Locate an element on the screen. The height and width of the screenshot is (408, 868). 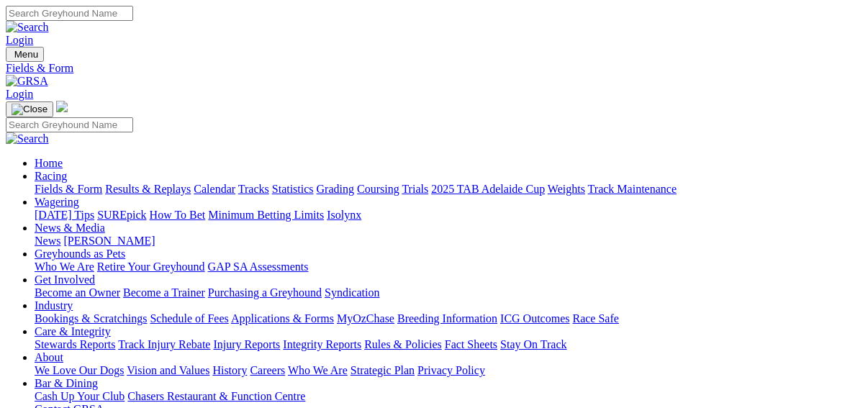
a: Grading is located at coordinates (335, 188).